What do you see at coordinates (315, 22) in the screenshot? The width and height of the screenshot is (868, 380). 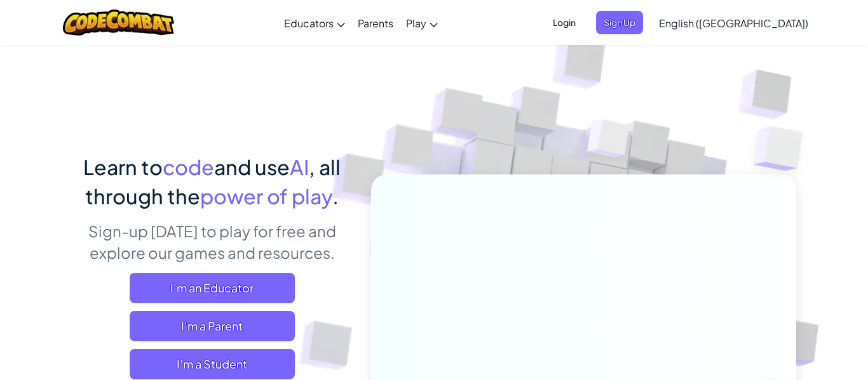 I see `a: Educators` at bounding box center [315, 22].